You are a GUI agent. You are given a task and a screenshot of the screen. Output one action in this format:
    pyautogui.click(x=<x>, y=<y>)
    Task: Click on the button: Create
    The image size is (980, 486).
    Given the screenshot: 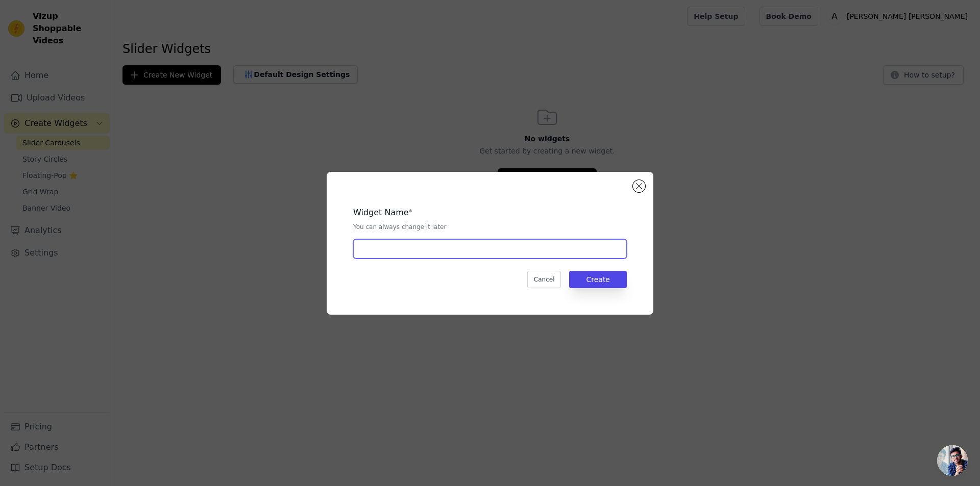 What is the action you would take?
    pyautogui.click(x=597, y=280)
    